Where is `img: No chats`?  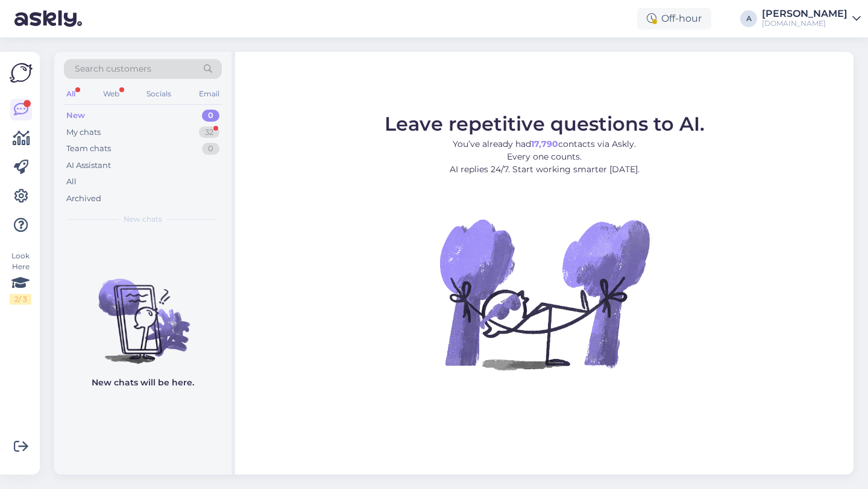
img: No chats is located at coordinates (143, 311).